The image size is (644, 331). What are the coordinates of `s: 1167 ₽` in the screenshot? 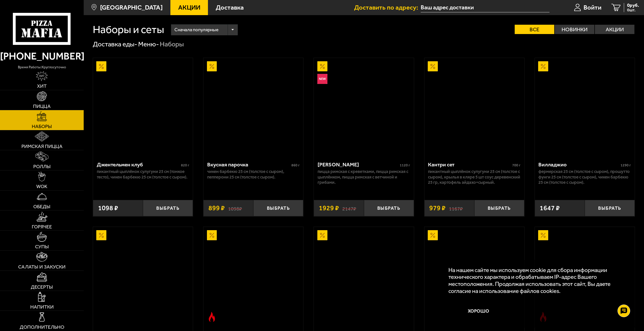 It's located at (455, 208).